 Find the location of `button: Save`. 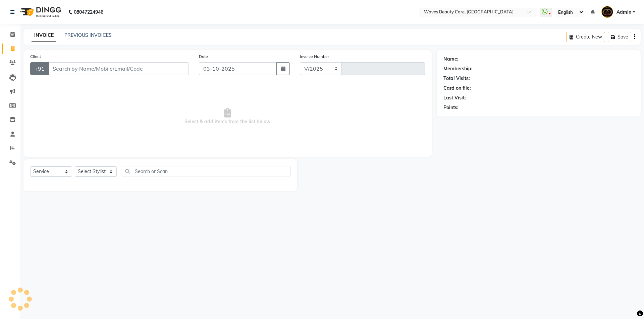

button: Save is located at coordinates (620, 37).